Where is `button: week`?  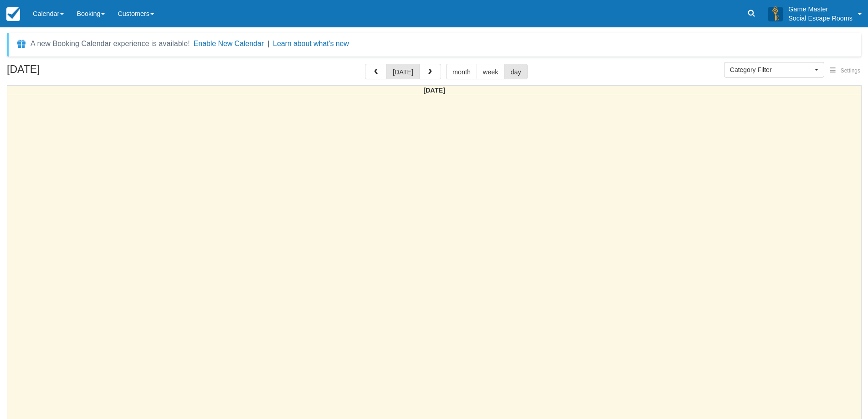
button: week is located at coordinates (491, 71).